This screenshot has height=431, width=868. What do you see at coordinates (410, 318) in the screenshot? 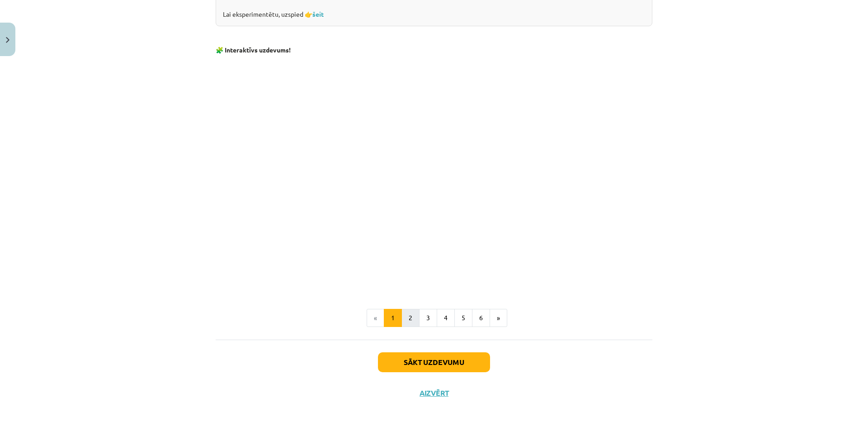
I see `button: 2` at bounding box center [410, 318].